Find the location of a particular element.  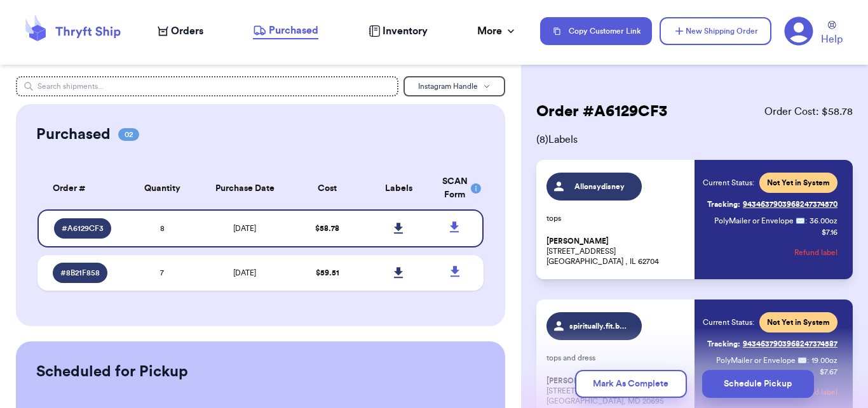

p: $ 7.16 is located at coordinates (829, 232).